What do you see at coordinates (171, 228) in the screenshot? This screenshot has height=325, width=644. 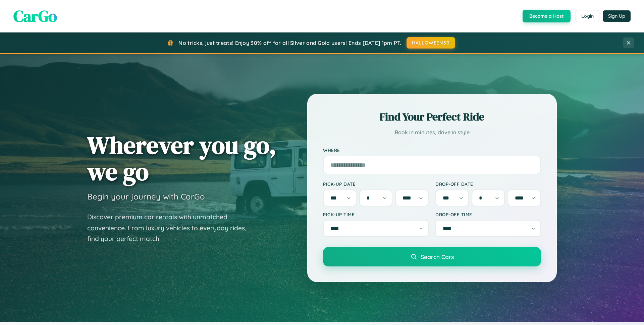 I see `p: Discover premium car rentals with unmatched convenience. From luxury vehicles to everyday rides, ...` at bounding box center [171, 228].